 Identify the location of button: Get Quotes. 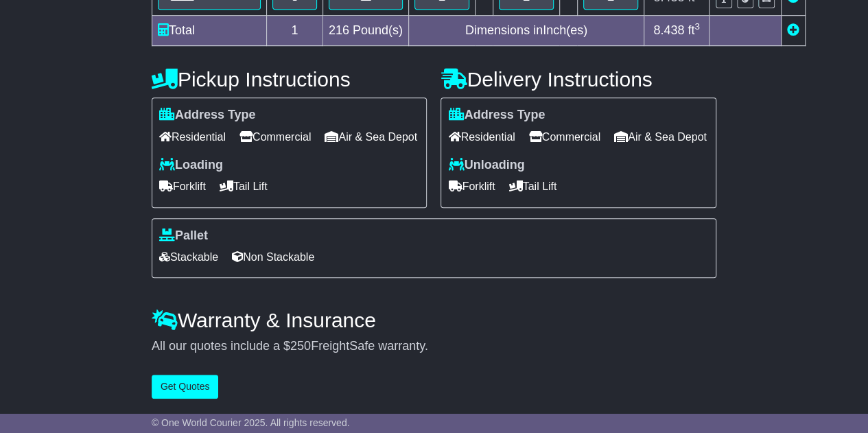
(185, 387).